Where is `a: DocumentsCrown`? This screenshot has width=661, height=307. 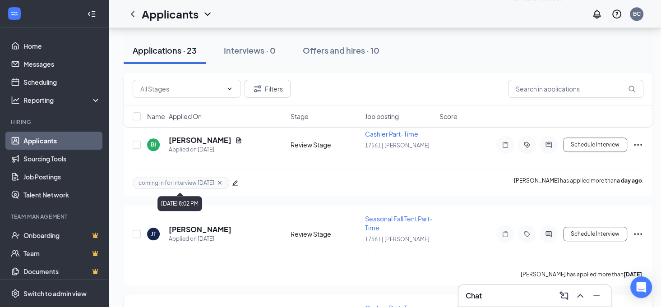 a: DocumentsCrown is located at coordinates (62, 272).